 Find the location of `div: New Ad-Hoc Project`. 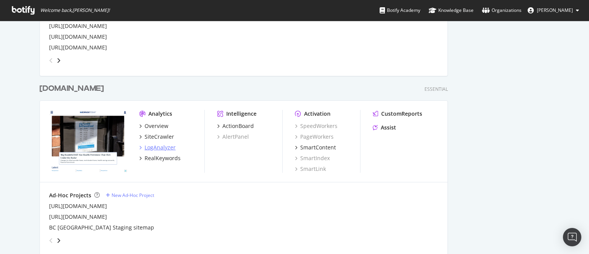

div: New Ad-Hoc Project is located at coordinates (133, 195).